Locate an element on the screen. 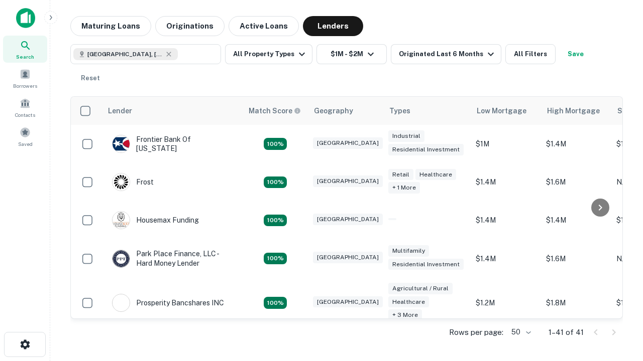  div: High Mortgage is located at coordinates (573, 111).